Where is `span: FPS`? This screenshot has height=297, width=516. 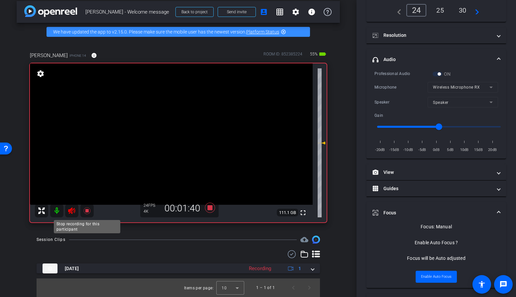
span: FPS is located at coordinates (151, 206).